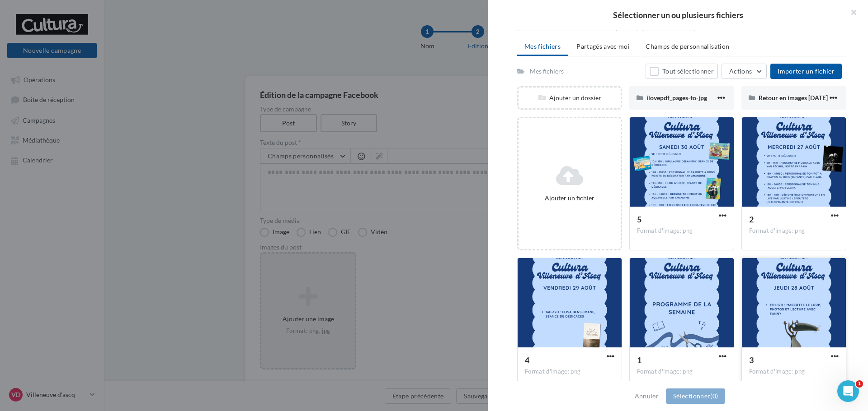 This screenshot has width=868, height=411. What do you see at coordinates (646, 396) in the screenshot?
I see `button: Annuler` at bounding box center [646, 396].